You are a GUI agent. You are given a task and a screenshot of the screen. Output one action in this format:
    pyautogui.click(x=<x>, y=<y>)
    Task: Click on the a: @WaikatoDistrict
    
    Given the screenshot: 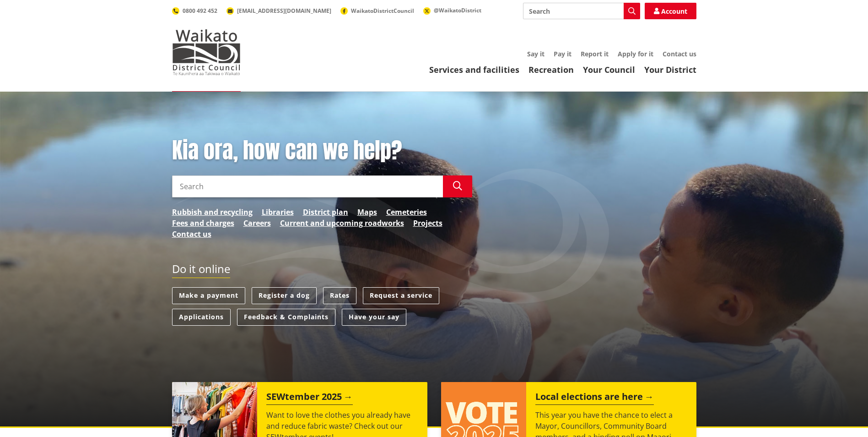 What is the action you would take?
    pyautogui.click(x=452, y=10)
    